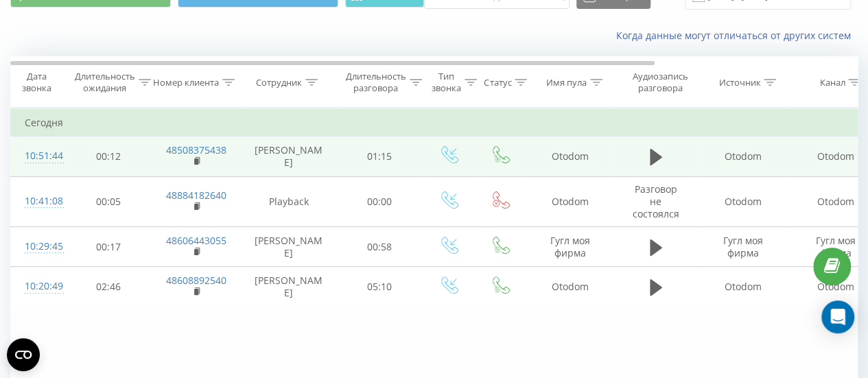 Image resolution: width=868 pixels, height=378 pixels. I want to click on div: Источник, so click(739, 83).